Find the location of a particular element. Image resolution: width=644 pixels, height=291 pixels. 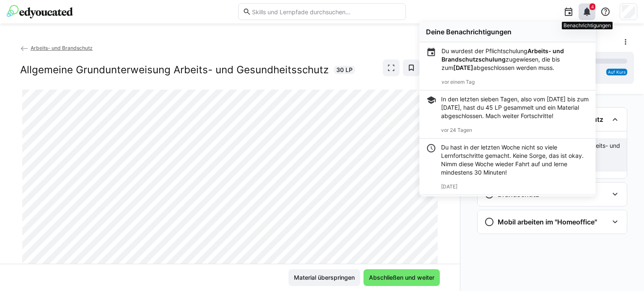

button: Abschließen und weiter is located at coordinates (402, 278).